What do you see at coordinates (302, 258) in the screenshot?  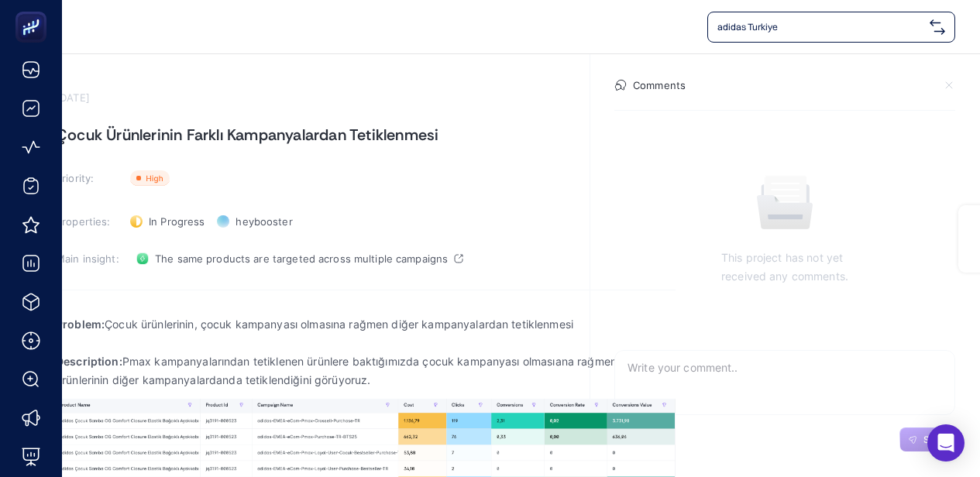 I see `span: The same products are targeted across multiple campaigns` at bounding box center [302, 258].